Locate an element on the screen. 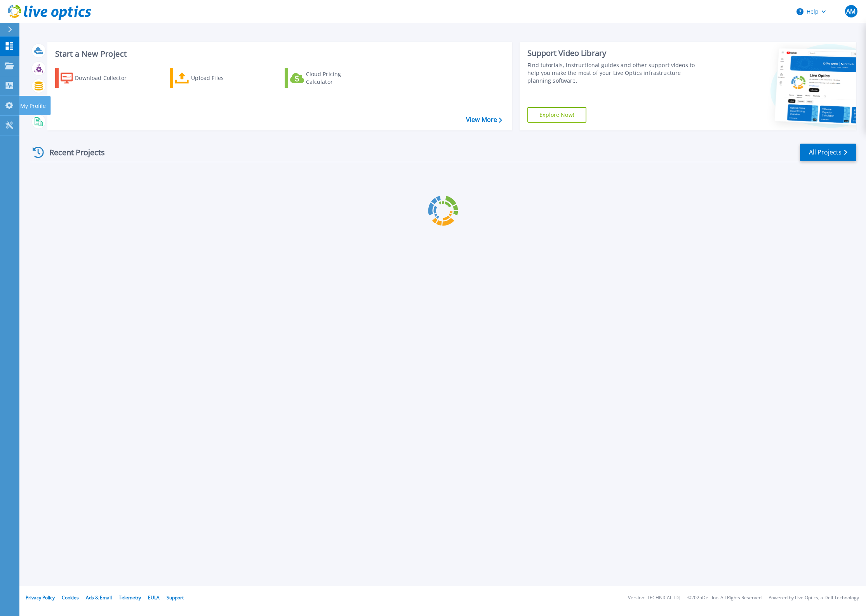 The image size is (866, 616). a: Cloud Pricing Calculator is located at coordinates (328, 78).